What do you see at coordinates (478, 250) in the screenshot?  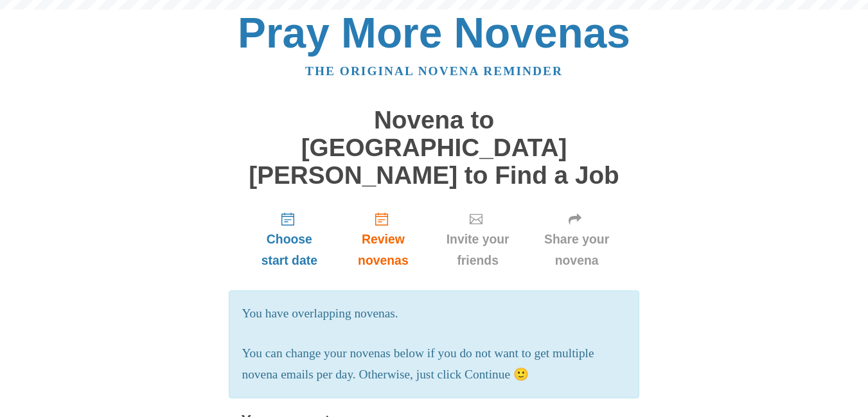 I see `span: Invite your friends` at bounding box center [478, 250].